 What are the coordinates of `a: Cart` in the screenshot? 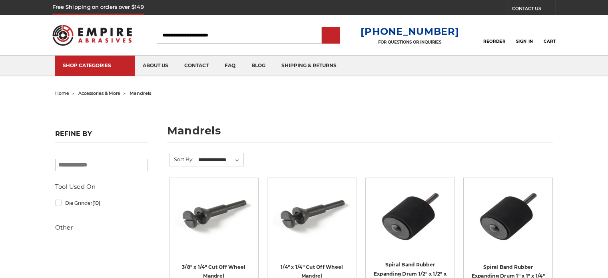 It's located at (550, 35).